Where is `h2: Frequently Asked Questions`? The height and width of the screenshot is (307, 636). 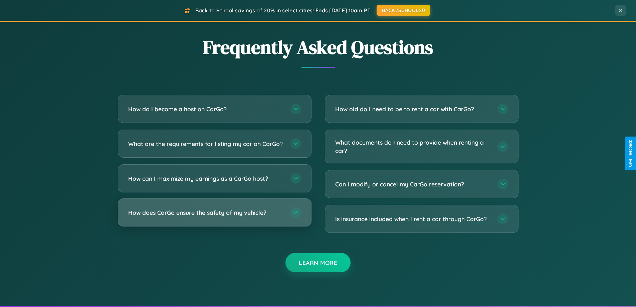
h2: Frequently Asked Questions is located at coordinates (318, 47).